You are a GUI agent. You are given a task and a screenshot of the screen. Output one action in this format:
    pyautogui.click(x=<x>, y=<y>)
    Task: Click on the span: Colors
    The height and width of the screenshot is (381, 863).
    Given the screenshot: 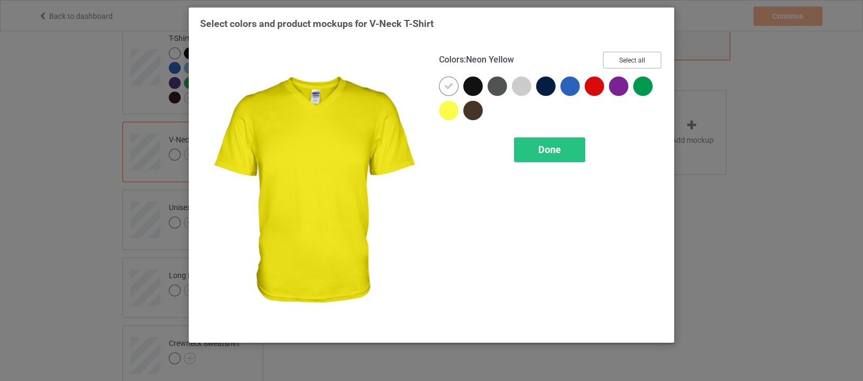 What is the action you would take?
    pyautogui.click(x=451, y=59)
    